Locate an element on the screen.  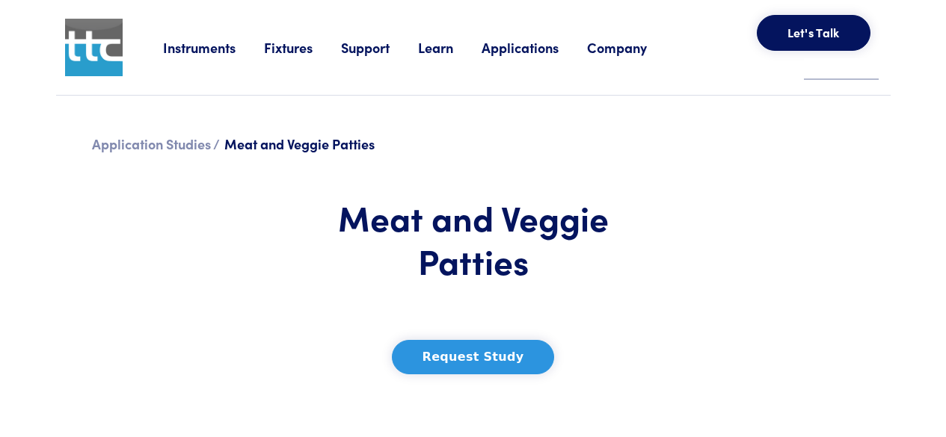
a: Fixtures is located at coordinates (302, 47).